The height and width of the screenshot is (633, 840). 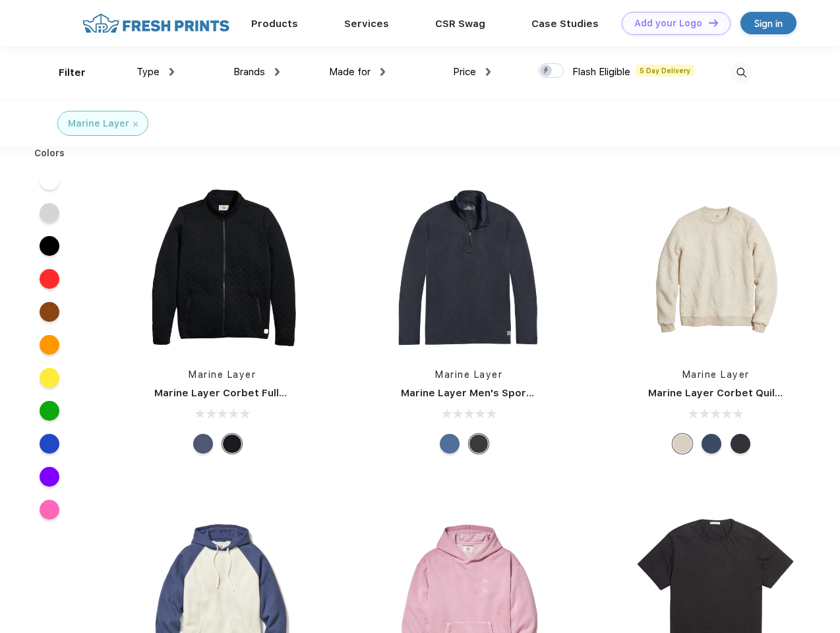 What do you see at coordinates (664, 71) in the screenshot?
I see `span: 5 Day Delivery` at bounding box center [664, 71].